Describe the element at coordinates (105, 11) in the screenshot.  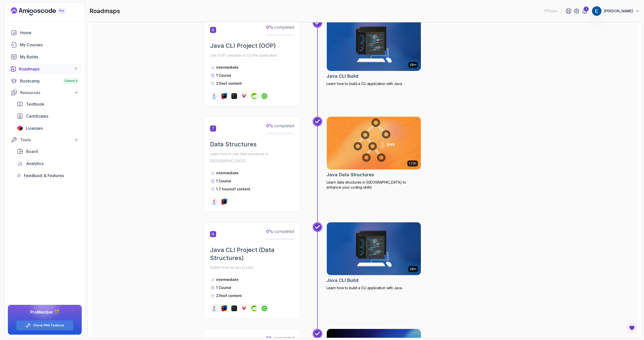
I see `h2: roadmaps` at that location.